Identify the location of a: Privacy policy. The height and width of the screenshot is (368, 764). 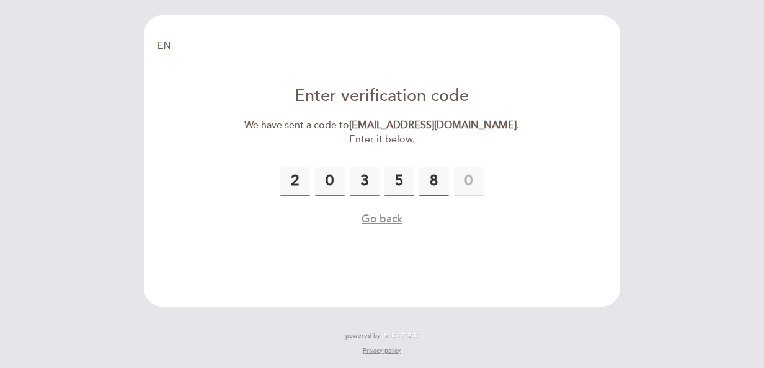
(381, 351).